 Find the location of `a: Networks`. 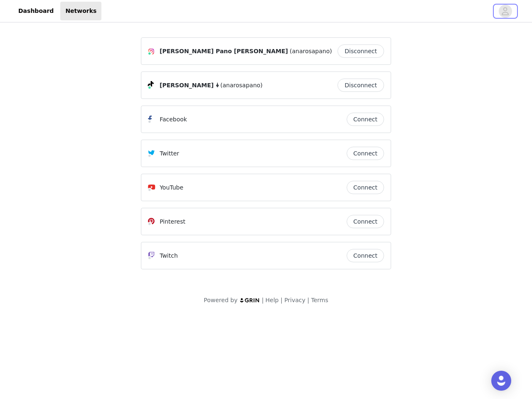

a: Networks is located at coordinates (81, 11).